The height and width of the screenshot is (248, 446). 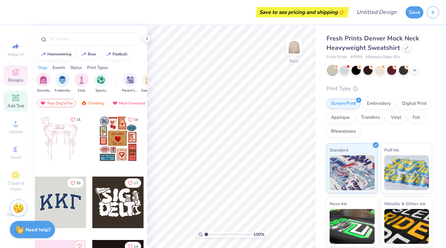 What do you see at coordinates (136, 183) in the screenshot?
I see `span: 17` at bounding box center [136, 183].